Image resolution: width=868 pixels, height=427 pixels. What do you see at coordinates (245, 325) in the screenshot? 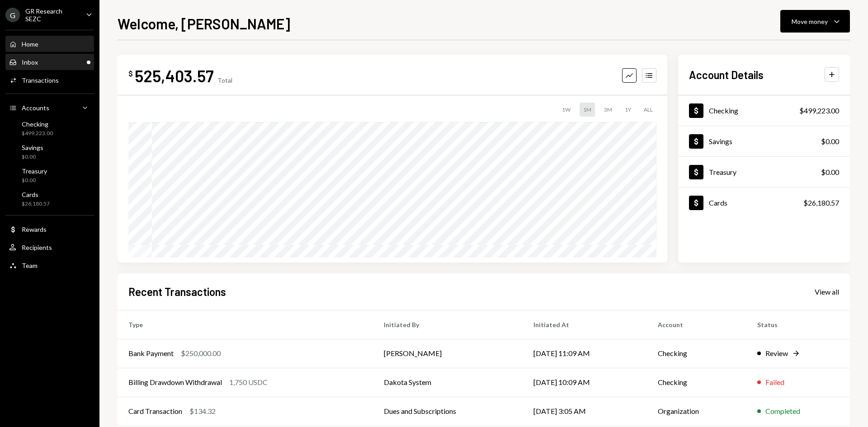
I see `th: Type` at bounding box center [245, 325].